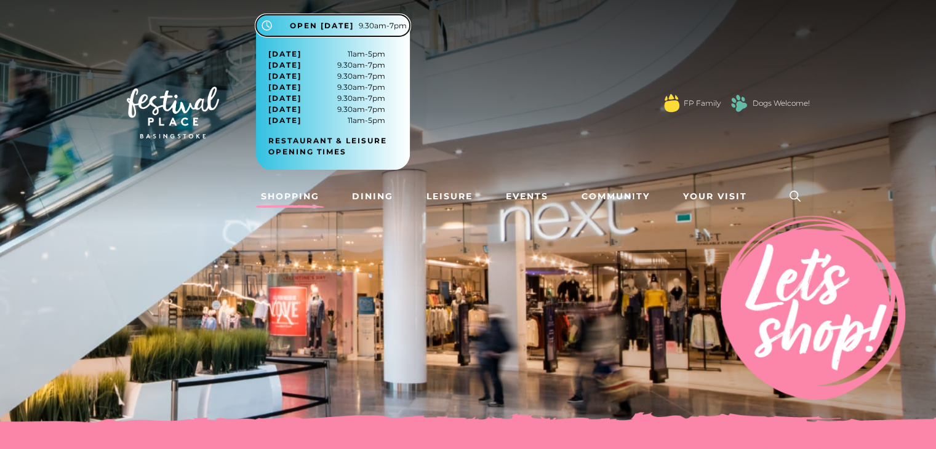 The width and height of the screenshot is (936, 449). Describe the element at coordinates (173, 113) in the screenshot. I see `img: Festival Place Logo` at that location.